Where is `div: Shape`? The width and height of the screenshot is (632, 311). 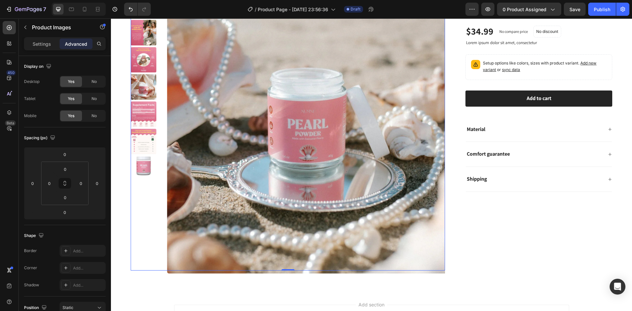
div: Shape is located at coordinates (35, 236).